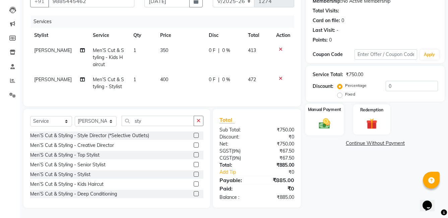 This screenshot has height=218, width=448. I want to click on div: Men’S Cut & Styling - Style Director (*Selective Outlets), so click(89, 135).